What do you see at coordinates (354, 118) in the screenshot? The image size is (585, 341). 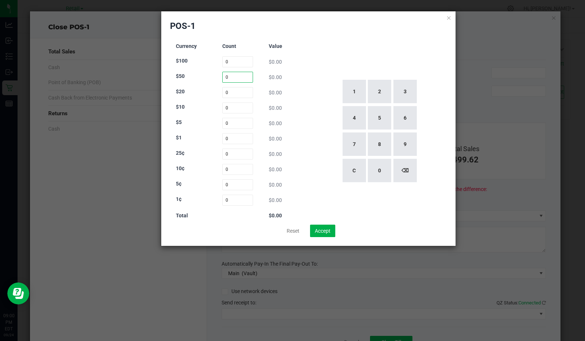 I see `button: 4` at bounding box center [354, 118].